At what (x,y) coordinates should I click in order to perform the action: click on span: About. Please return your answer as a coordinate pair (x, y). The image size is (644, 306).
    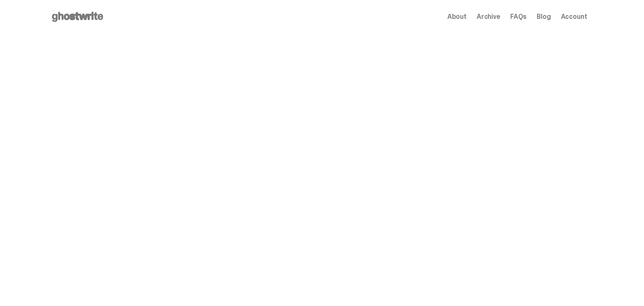
    Looking at the image, I should click on (457, 17).